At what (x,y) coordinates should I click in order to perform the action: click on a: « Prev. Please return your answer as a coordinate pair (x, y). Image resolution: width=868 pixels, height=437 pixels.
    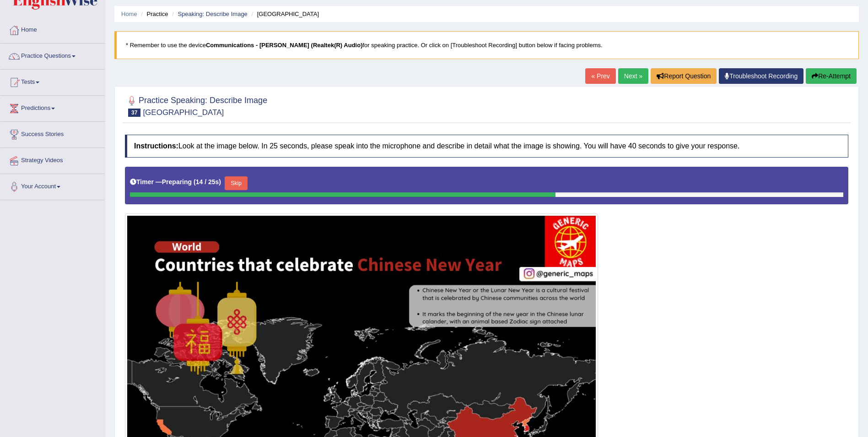
    Looking at the image, I should click on (601, 76).